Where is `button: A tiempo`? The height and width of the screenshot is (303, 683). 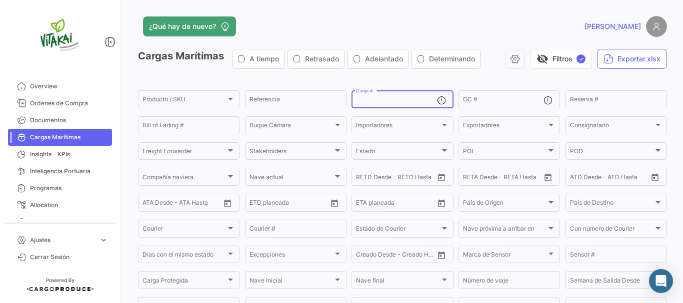
button: A tiempo is located at coordinates (258, 59).